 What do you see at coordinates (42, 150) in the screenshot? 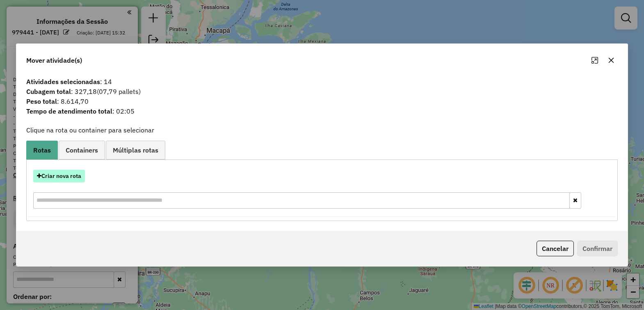
I see `span: Rotas` at bounding box center [42, 150].